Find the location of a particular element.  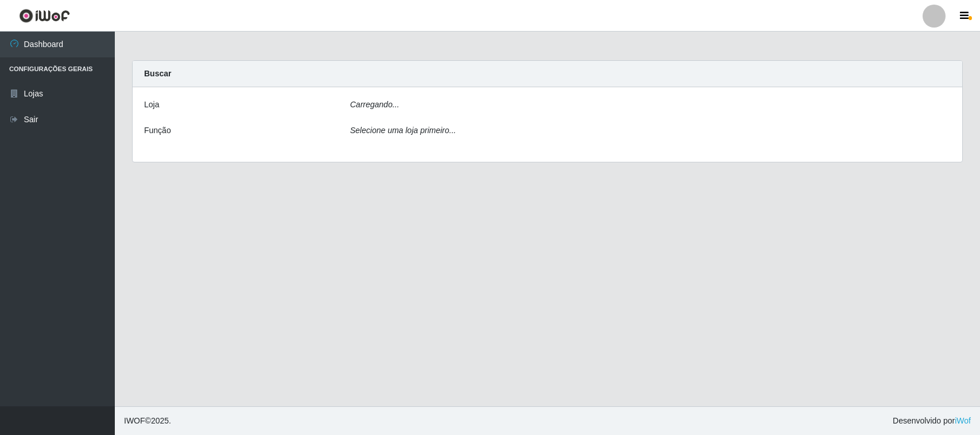

span: Desenvolvido por is located at coordinates (932, 420).